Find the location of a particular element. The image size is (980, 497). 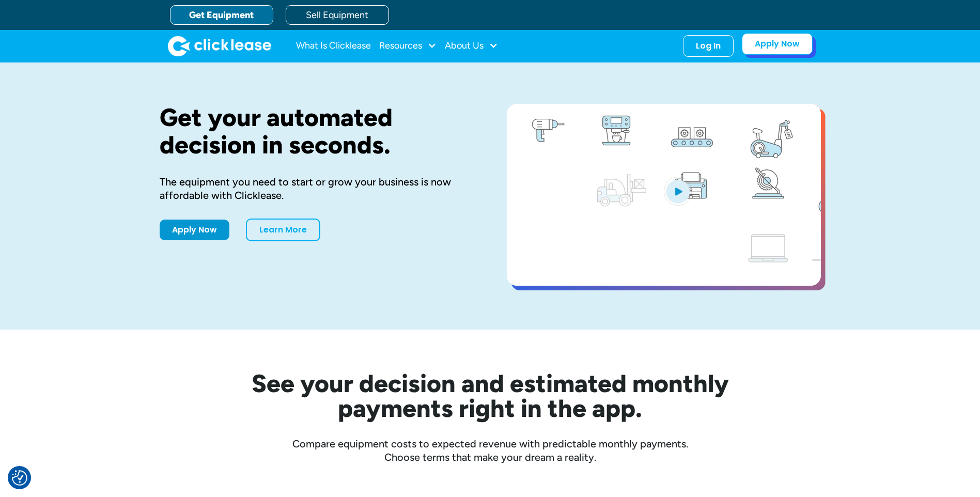

a: open lightbox is located at coordinates (664, 195).